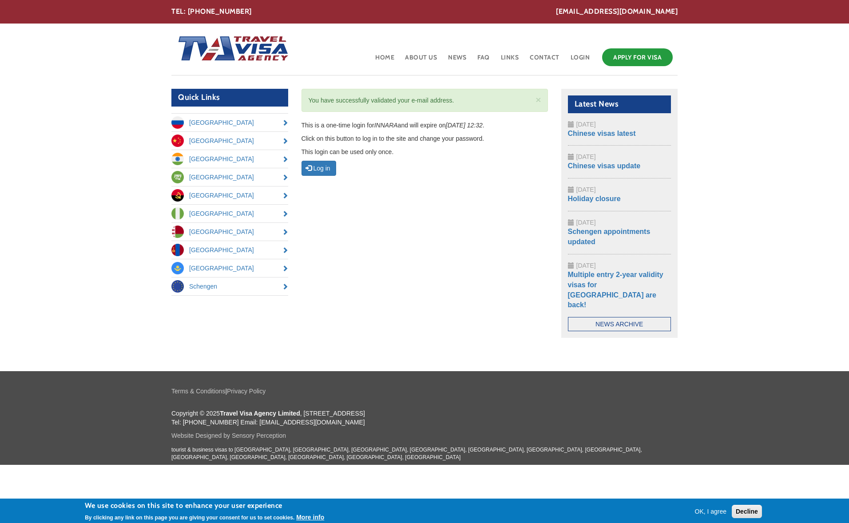  I want to click on a: Website Designed by Sensory Perception, so click(229, 435).